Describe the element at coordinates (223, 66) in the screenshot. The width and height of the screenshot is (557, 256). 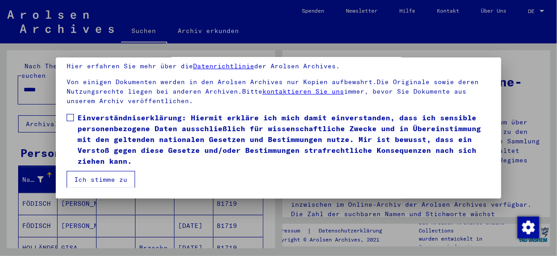
I see `a: Datenrichtlinie` at that location.